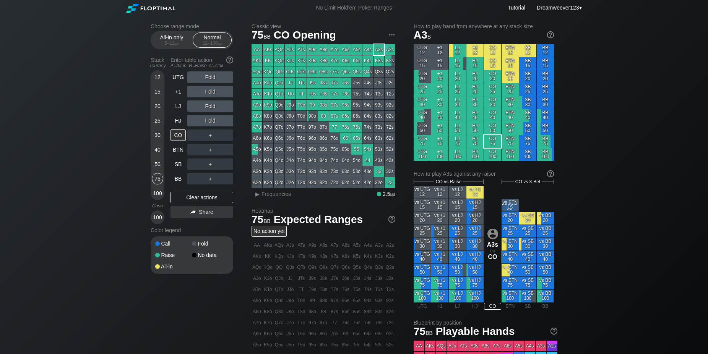 The height and width of the screenshot is (354, 708). What do you see at coordinates (545, 89) in the screenshot?
I see `div: BB 25` at bounding box center [545, 89].